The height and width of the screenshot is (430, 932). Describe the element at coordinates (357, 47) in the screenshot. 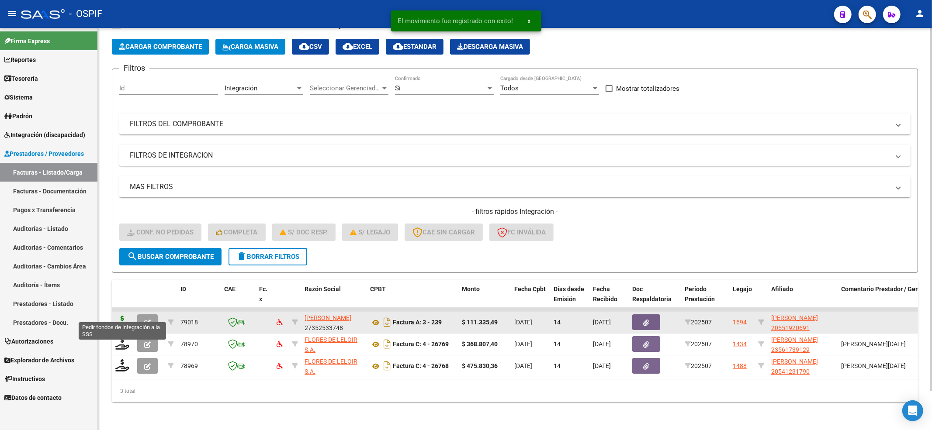

I see `span: EXCEL` at that location.